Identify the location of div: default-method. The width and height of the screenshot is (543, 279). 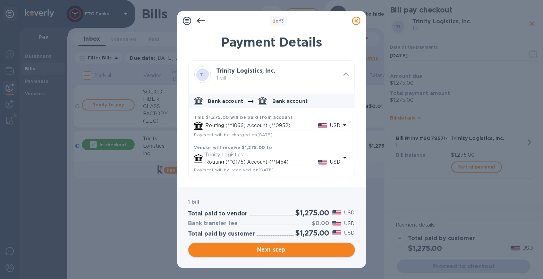
(272, 135).